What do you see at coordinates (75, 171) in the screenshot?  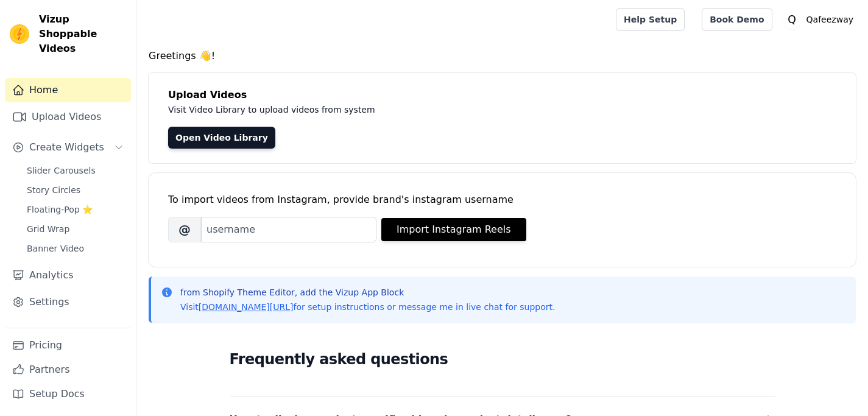 I see `a: Slider Carousels` at bounding box center [75, 171].